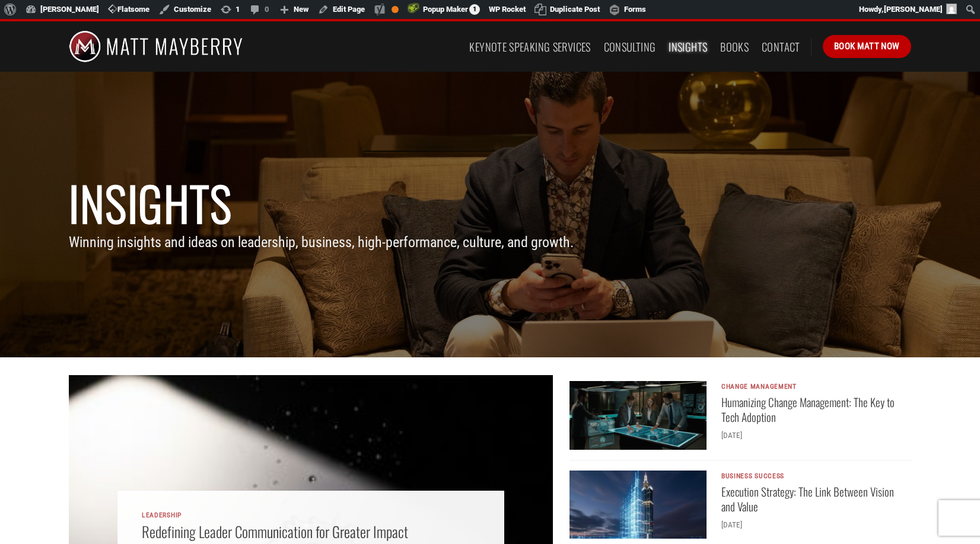  I want to click on img: tech adoption, so click(638, 415).